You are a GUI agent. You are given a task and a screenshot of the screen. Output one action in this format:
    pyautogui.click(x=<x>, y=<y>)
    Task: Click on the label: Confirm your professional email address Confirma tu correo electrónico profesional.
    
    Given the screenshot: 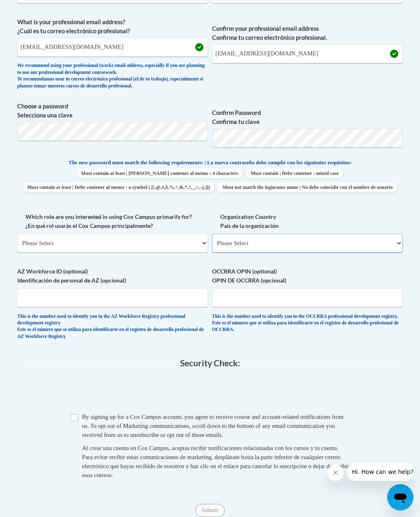 What is the action you would take?
    pyautogui.click(x=307, y=33)
    